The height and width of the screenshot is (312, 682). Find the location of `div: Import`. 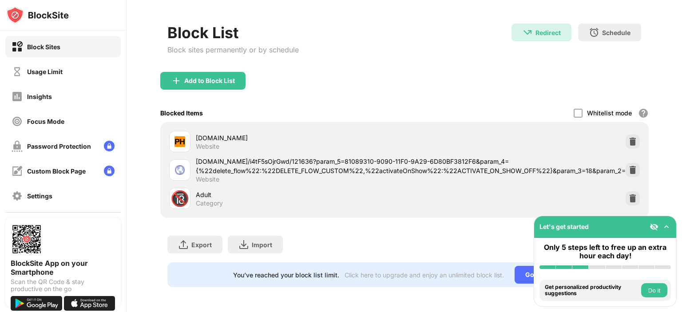

div: Import is located at coordinates (262, 245).